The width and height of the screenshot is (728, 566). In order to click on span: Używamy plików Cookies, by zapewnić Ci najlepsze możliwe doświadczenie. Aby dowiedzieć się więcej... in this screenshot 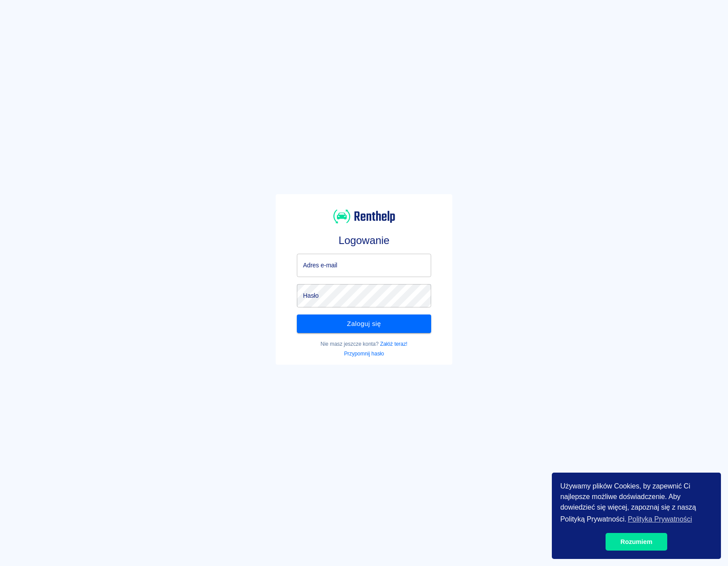, I will do `click(636, 503)`.